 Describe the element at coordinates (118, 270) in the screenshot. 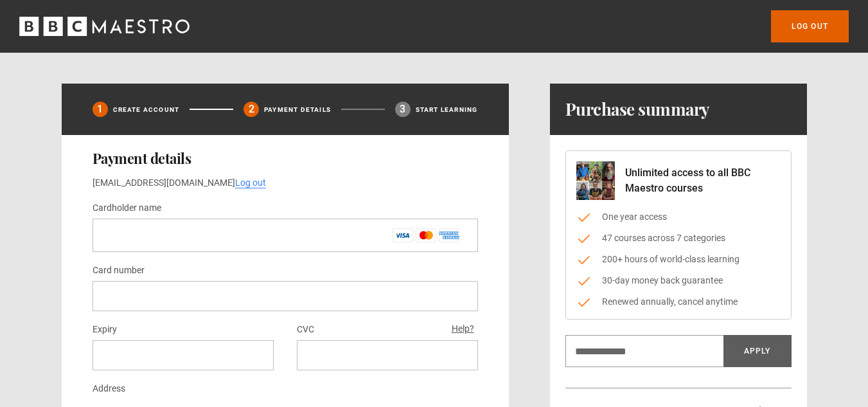

I see `label: Card number` at that location.